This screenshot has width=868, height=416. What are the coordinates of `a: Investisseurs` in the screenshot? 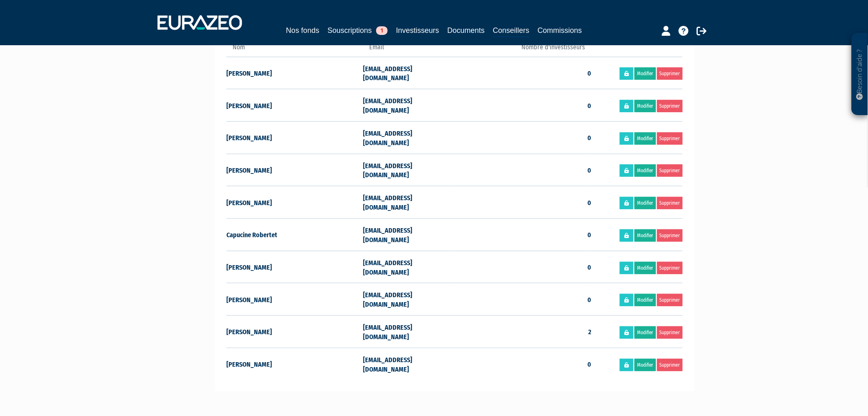 It's located at (417, 30).